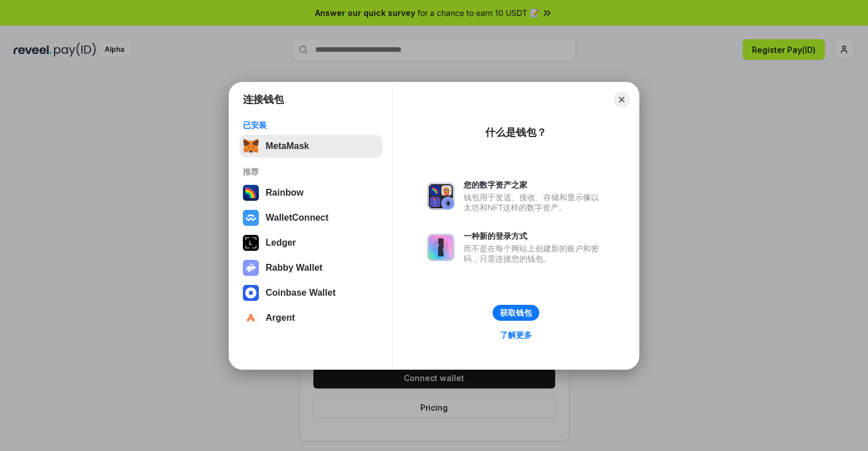 The height and width of the screenshot is (451, 868). What do you see at coordinates (263, 100) in the screenshot?
I see `h1: 连接钱包` at bounding box center [263, 100].